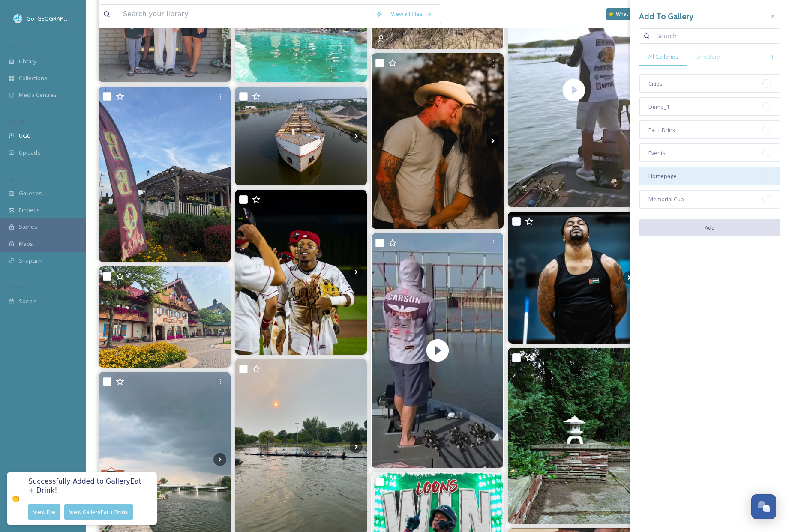 Image resolution: width=789 pixels, height=532 pixels. What do you see at coordinates (662, 130) in the screenshot?
I see `span: Eat + Drink` at bounding box center [662, 130].